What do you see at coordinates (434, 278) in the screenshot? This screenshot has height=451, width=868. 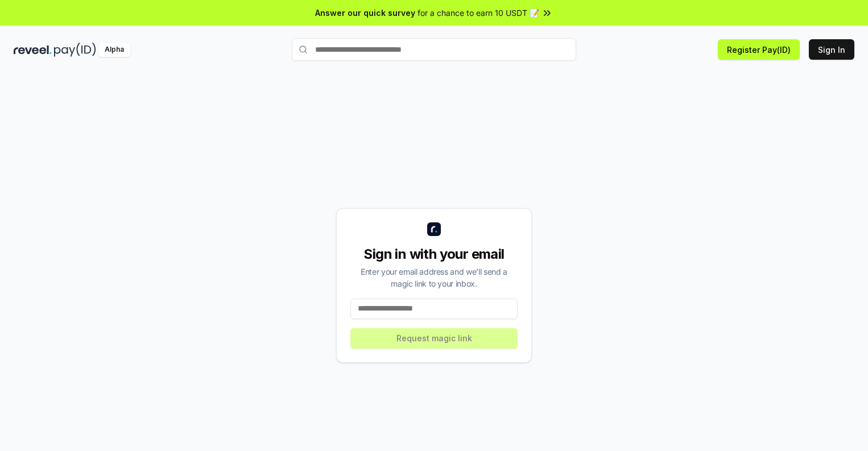 I see `div: Enter your email address and we’ll send a magic link to your inbox.` at bounding box center [434, 278].